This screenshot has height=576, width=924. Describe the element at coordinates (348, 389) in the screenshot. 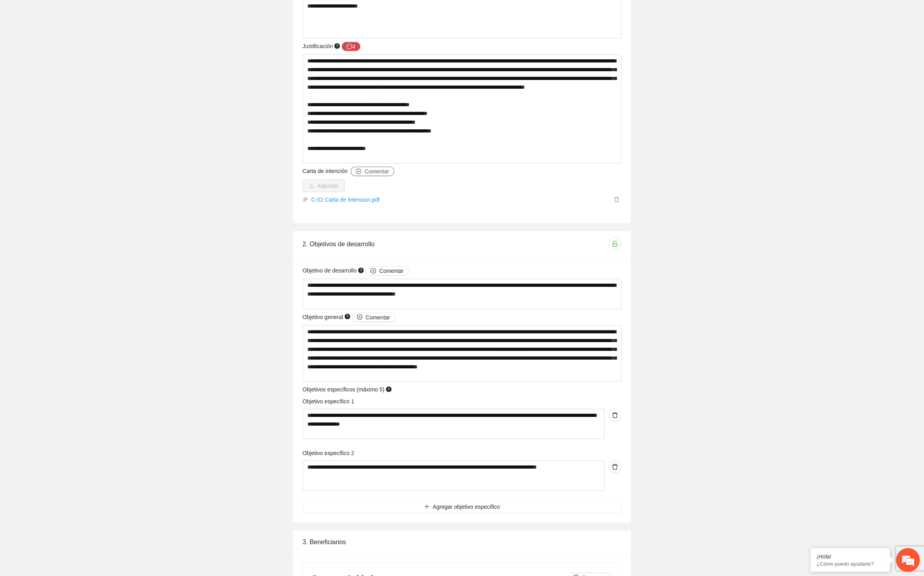

I see `span: Objetivos específicos (máximo 5)` at that location.